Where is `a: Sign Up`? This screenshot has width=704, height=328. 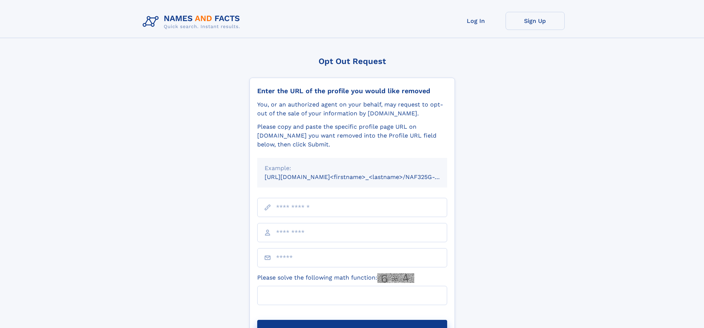 a: Sign Up is located at coordinates (535, 21).